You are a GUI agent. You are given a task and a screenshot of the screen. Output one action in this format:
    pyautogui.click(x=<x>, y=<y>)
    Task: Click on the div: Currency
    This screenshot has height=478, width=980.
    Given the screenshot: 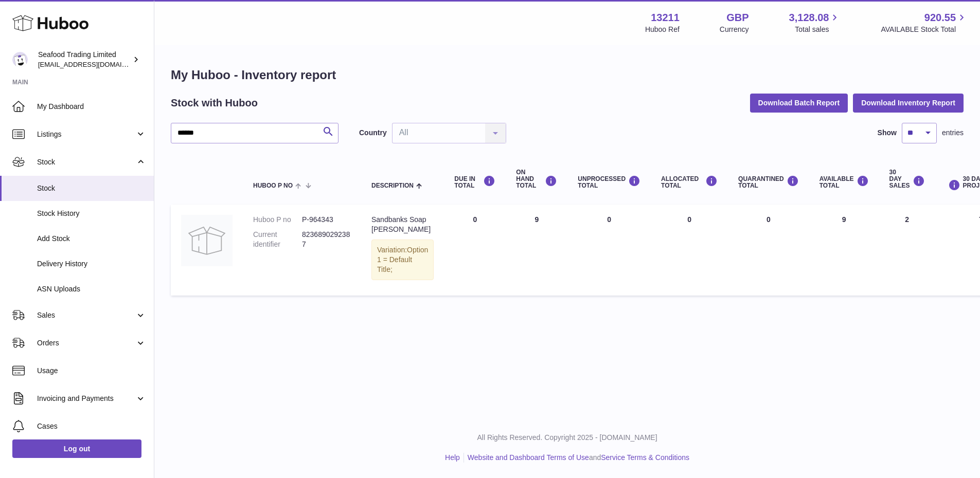 What is the action you would take?
    pyautogui.click(x=734, y=29)
    